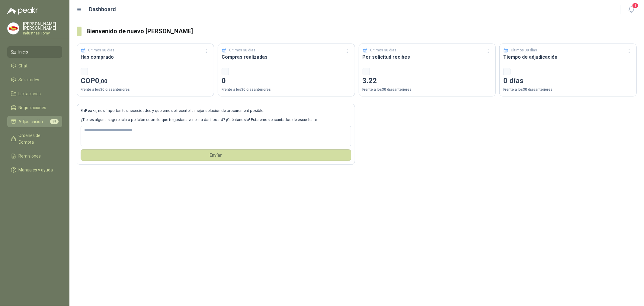 Image resolution: width=644 pixels, height=306 pixels. I want to click on a: Remisiones, so click(35, 156).